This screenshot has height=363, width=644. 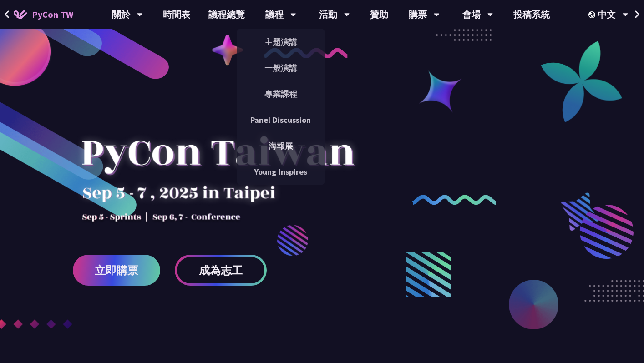 What do you see at coordinates (281, 68) in the screenshot?
I see `a: 一般演講` at bounding box center [281, 68].